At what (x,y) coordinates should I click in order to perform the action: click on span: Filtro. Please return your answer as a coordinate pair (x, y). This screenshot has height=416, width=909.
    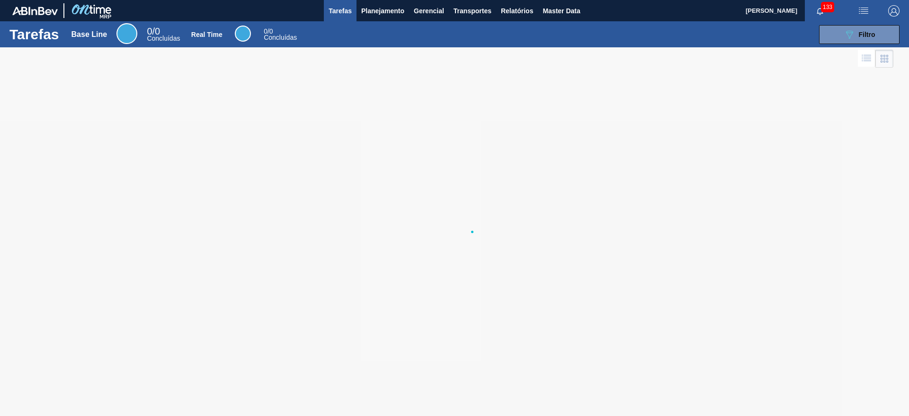
    Looking at the image, I should click on (867, 35).